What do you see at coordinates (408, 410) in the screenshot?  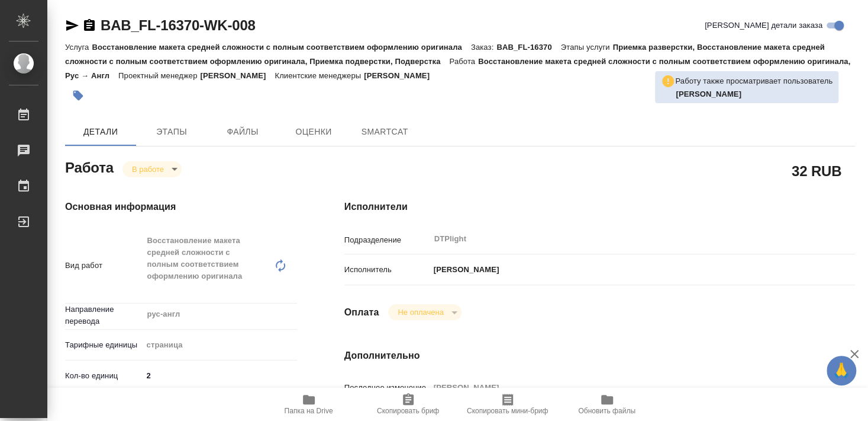 I see `span: Скопировать бриф` at bounding box center [408, 410].